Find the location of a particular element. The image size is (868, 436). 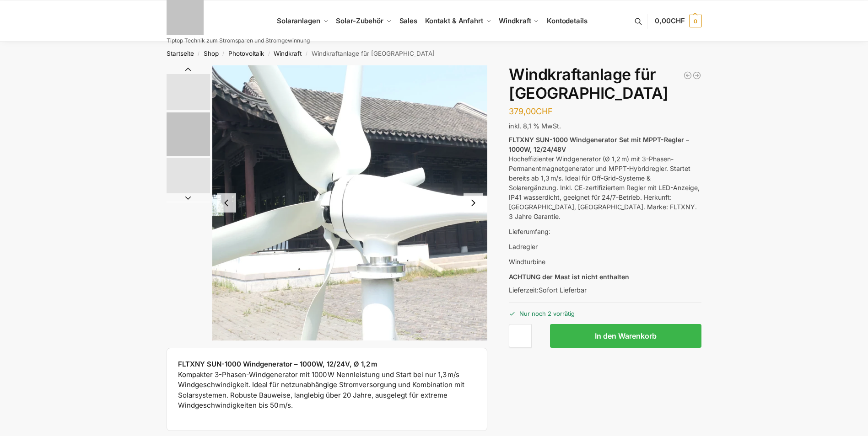

span: inkl. 8,1 % MwSt. is located at coordinates (535, 126).